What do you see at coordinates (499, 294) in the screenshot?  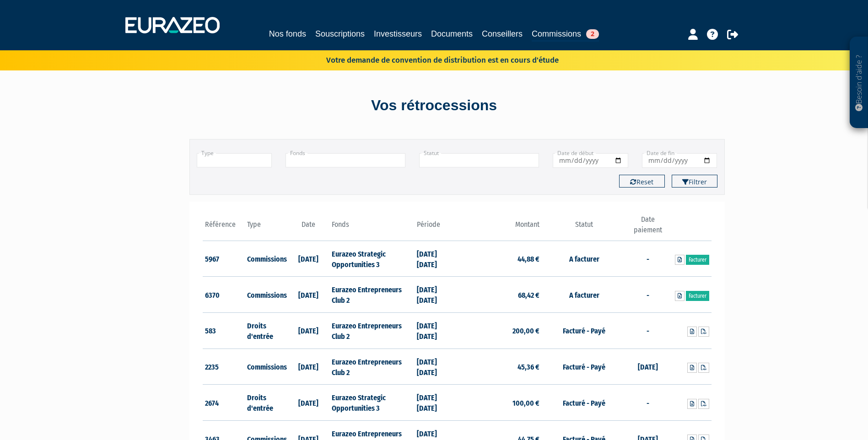 I see `td: 68,42 €` at bounding box center [499, 294].